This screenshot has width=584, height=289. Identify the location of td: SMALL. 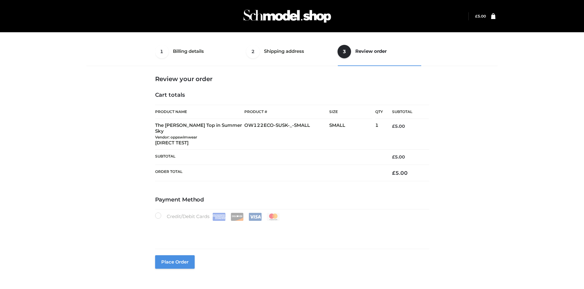
(352, 134).